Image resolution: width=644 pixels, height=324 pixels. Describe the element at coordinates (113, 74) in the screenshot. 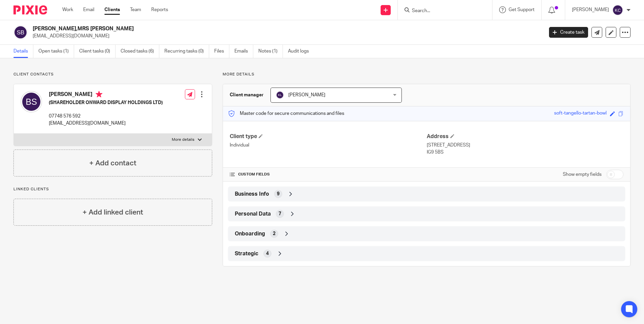

I see `p: Client contacts` at that location.